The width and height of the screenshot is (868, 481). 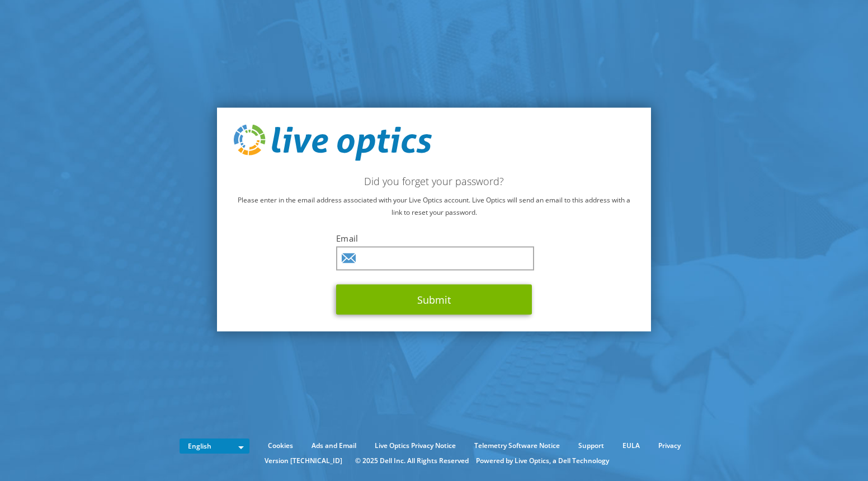 I want to click on a: Support, so click(x=591, y=446).